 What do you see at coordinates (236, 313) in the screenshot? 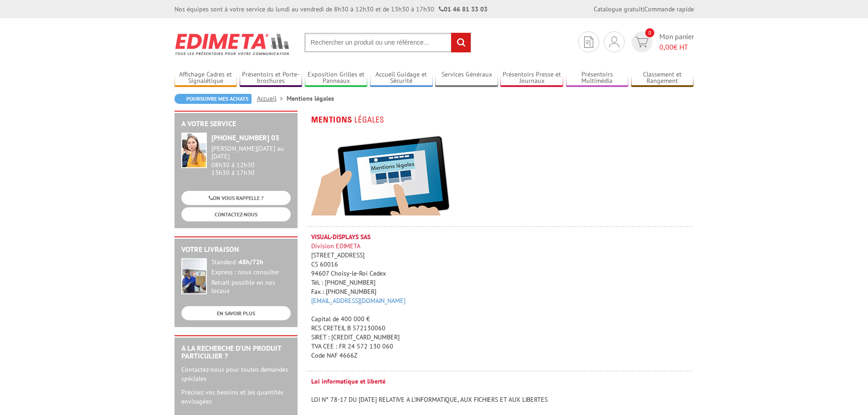
I see `a: EN SAVOIR PLUS` at bounding box center [236, 313].